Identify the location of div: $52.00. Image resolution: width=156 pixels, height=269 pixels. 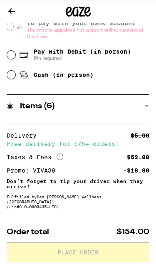
(138, 157).